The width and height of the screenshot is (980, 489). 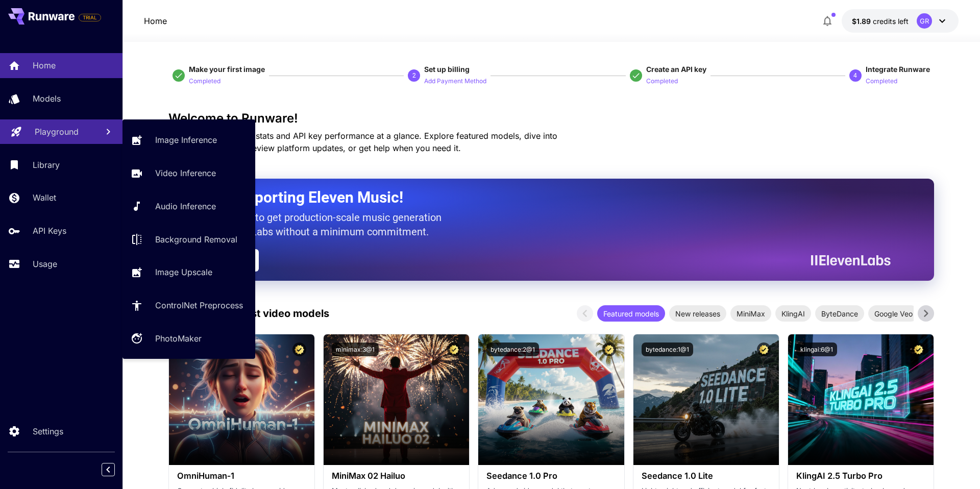 I want to click on h3: Welcome to Runware!, so click(x=551, y=118).